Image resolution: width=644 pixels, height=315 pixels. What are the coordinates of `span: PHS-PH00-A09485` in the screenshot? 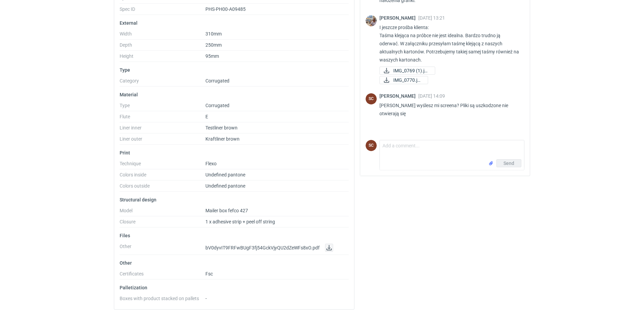 It's located at (225, 9).